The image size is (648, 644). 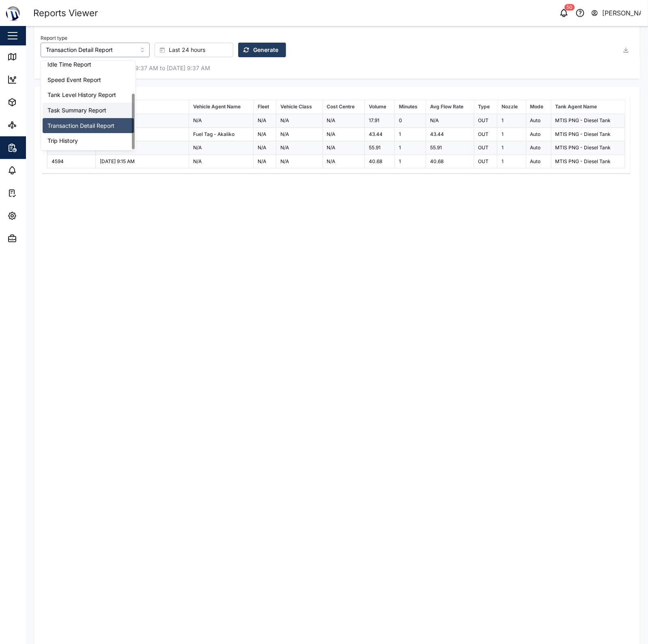 I want to click on div: Task Summary Report, so click(x=88, y=110).